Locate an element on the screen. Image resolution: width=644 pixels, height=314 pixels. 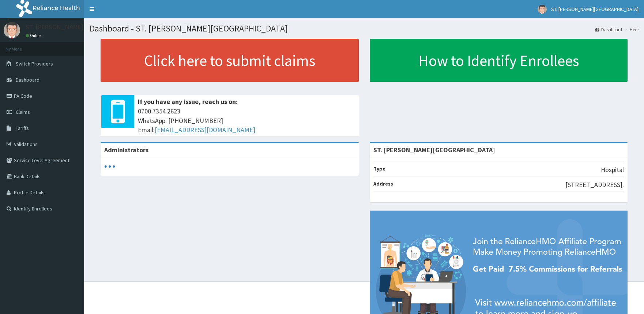
a: Dashboard is located at coordinates (609, 29).